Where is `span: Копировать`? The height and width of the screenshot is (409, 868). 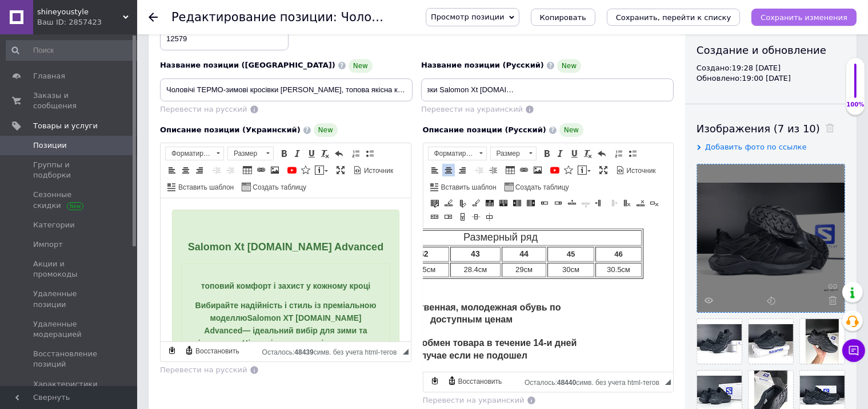 span: Копировать is located at coordinates (563, 17).